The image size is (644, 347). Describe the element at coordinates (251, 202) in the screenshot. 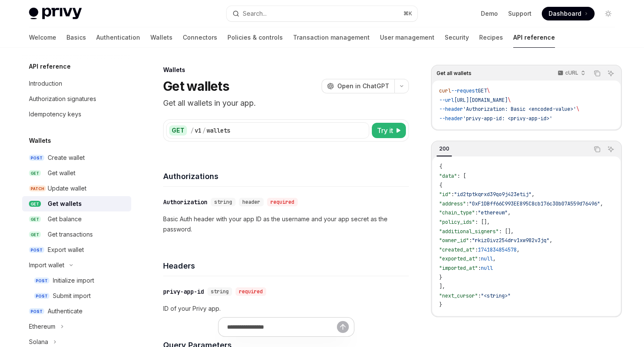

I see `span: header` at that location.